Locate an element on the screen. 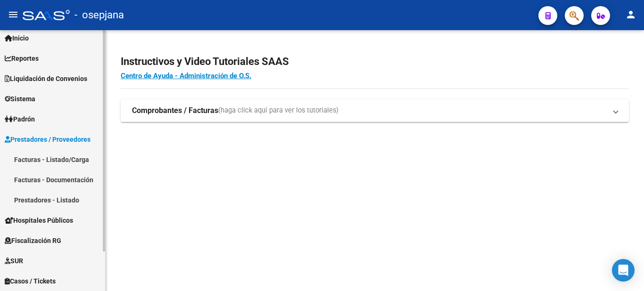 This screenshot has width=644, height=291. mat-expansion-panel-header: Comprobantes / Facturas(haga click aquí para ver los tutoriales) is located at coordinates (375, 110).